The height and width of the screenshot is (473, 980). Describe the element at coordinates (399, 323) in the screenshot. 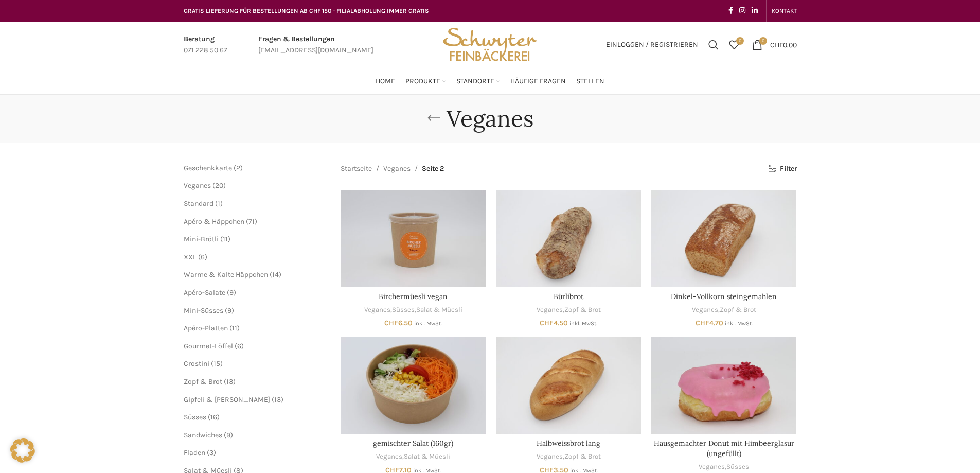

I see `bdi: 6.50` at that location.